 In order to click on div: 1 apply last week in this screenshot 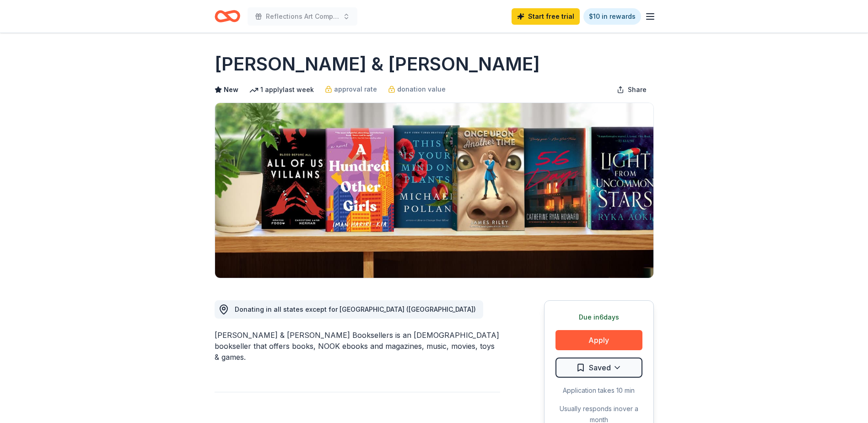, I will do `click(282, 90)`.